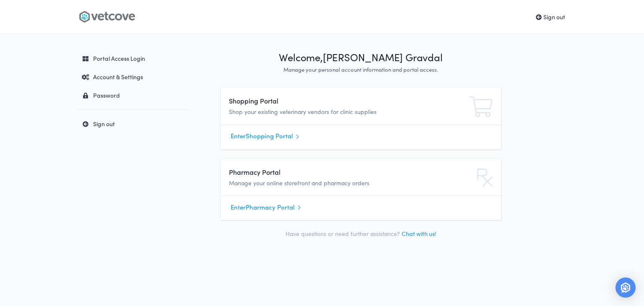 The height and width of the screenshot is (306, 644). What do you see at coordinates (361, 207) in the screenshot?
I see `a: EnterPharmacy Portal` at bounding box center [361, 207].